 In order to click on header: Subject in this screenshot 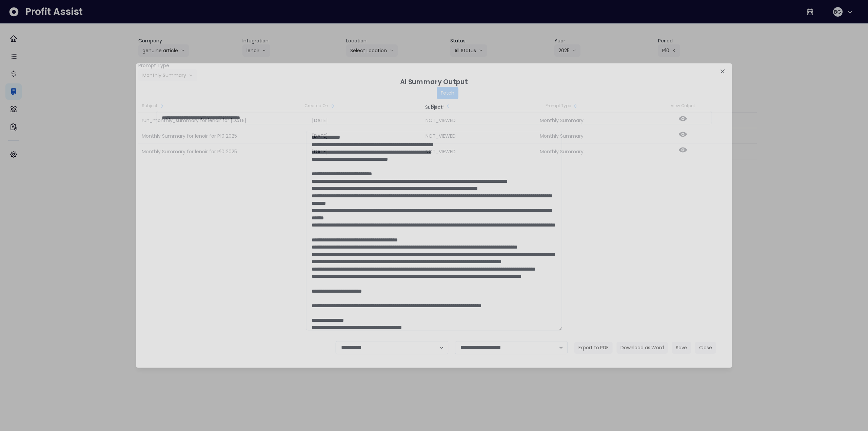, I will do `click(434, 107)`.